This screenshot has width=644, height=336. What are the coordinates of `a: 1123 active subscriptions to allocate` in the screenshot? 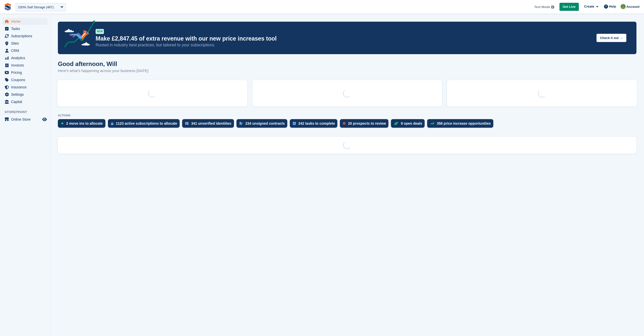 It's located at (145, 125).